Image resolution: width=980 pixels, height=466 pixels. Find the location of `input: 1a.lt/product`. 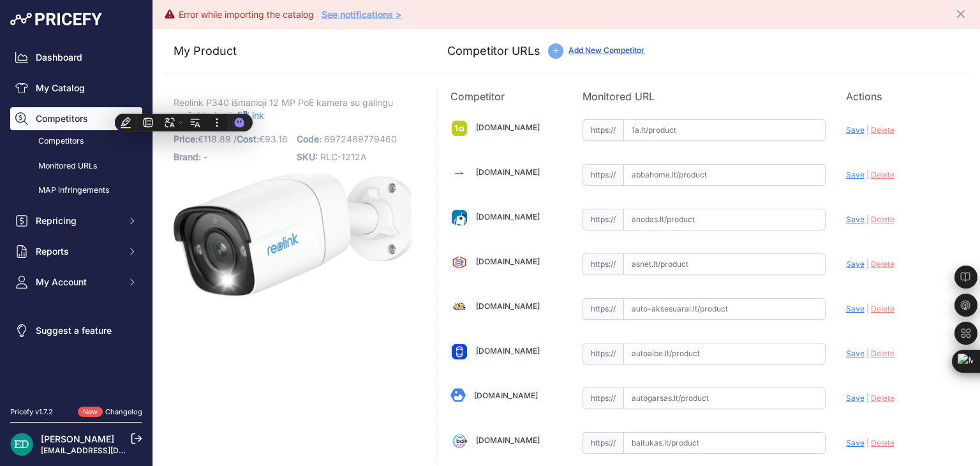

input: 1a.lt/product is located at coordinates (724, 131).